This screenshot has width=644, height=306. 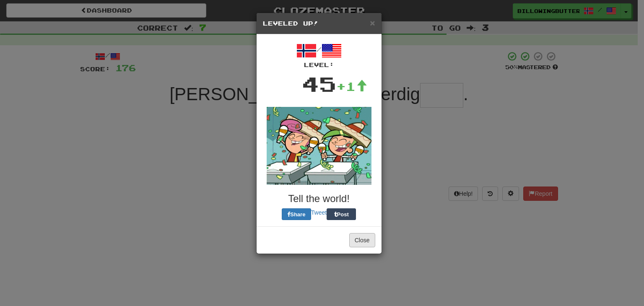 What do you see at coordinates (319, 146) in the screenshot?
I see `img: fairly-odd-parents-da00311291977d55ff188899e898f38bf0ea27628e4b7d842fa96e17094d9a08.gif` at bounding box center [319, 146].